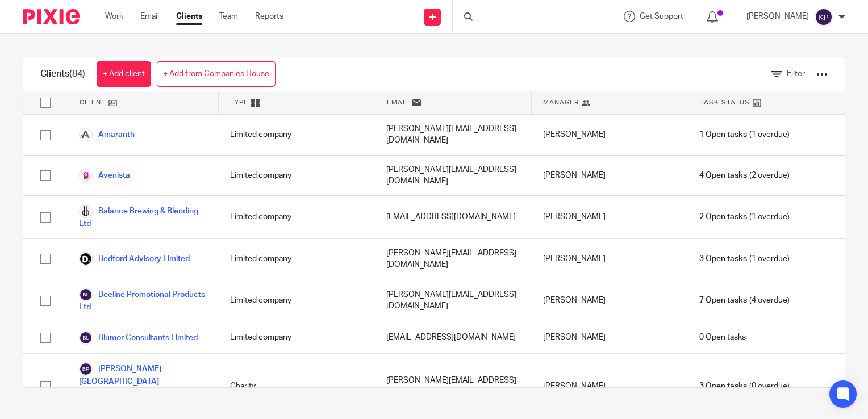  What do you see at coordinates (744, 386) in the screenshot?
I see `span: (0 overdue)` at bounding box center [744, 386].